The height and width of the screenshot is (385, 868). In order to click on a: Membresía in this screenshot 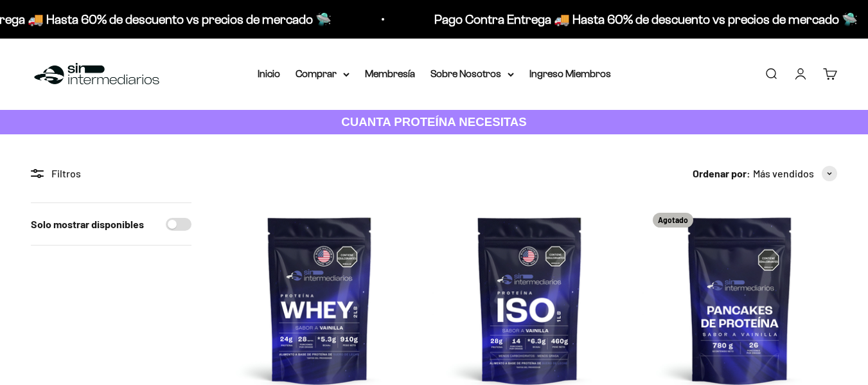, I will do `click(390, 73)`.